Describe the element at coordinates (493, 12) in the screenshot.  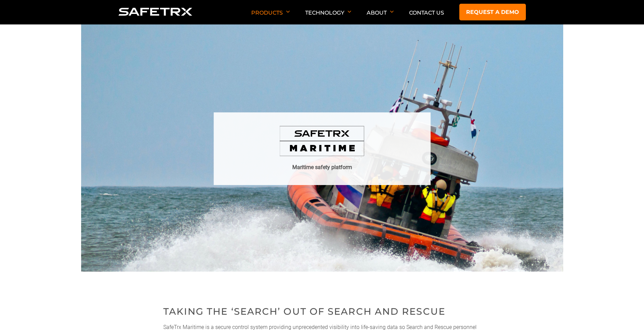
I see `a: Request a demo` at that location.